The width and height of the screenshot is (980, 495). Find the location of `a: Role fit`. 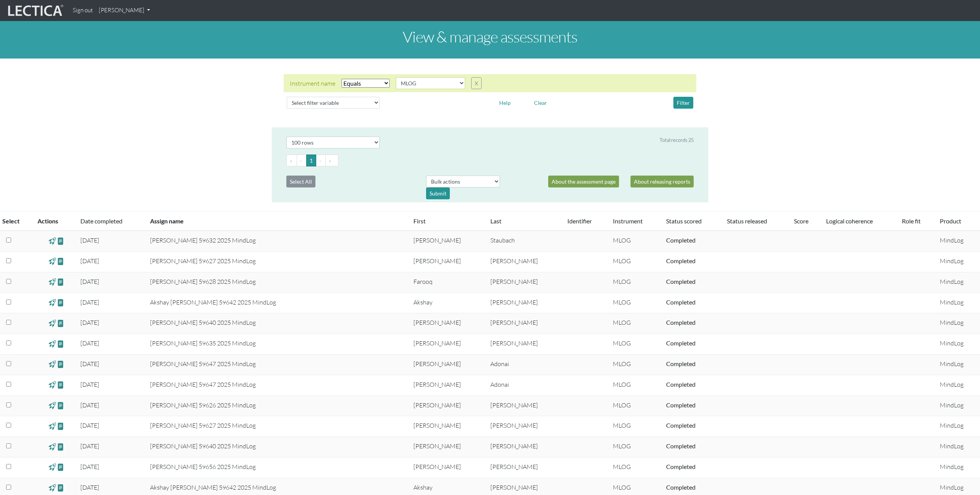

a: Role fit is located at coordinates (911, 221).